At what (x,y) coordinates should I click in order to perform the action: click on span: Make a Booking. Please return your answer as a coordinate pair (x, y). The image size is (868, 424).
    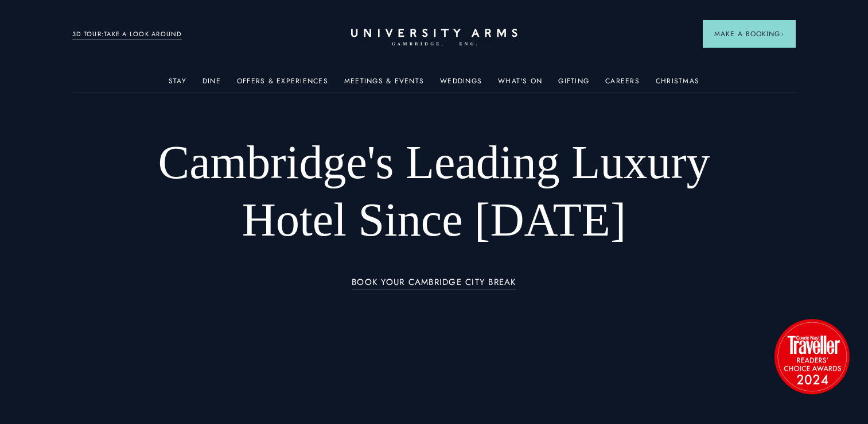
    Looking at the image, I should click on (750, 34).